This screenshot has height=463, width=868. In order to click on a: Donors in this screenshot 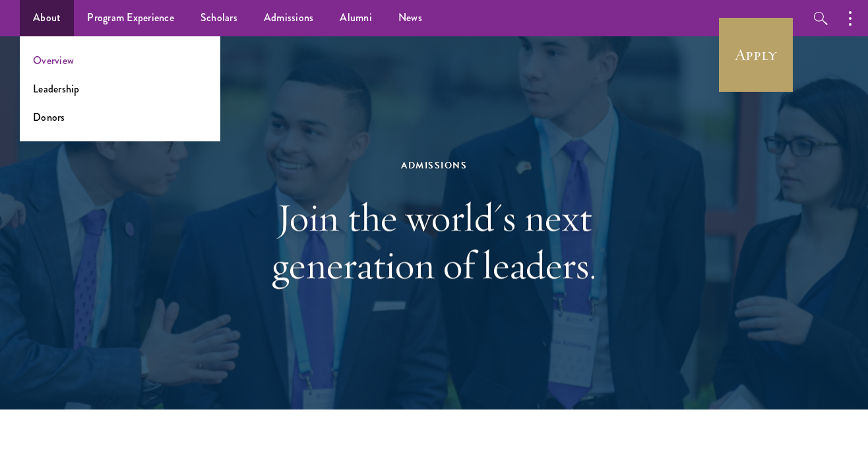, I will do `click(49, 117)`.